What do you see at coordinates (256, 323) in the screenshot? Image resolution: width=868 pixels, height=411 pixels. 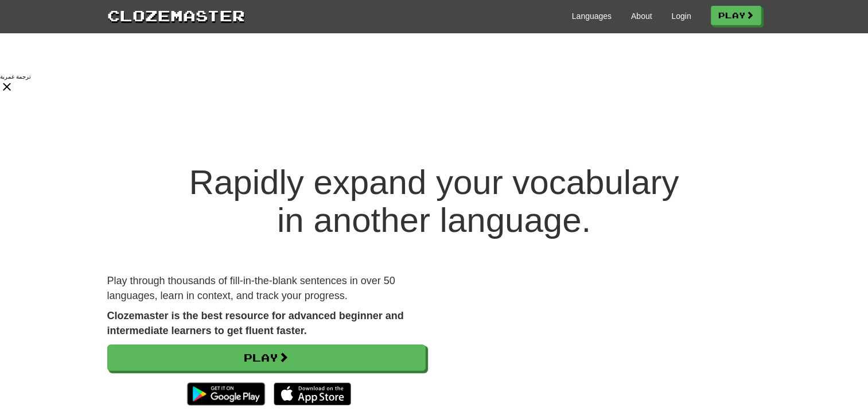 I see `strong: Clozemaster is the best resource for advanced beginner and intermediate learners to get fluent fa...` at bounding box center [256, 323].